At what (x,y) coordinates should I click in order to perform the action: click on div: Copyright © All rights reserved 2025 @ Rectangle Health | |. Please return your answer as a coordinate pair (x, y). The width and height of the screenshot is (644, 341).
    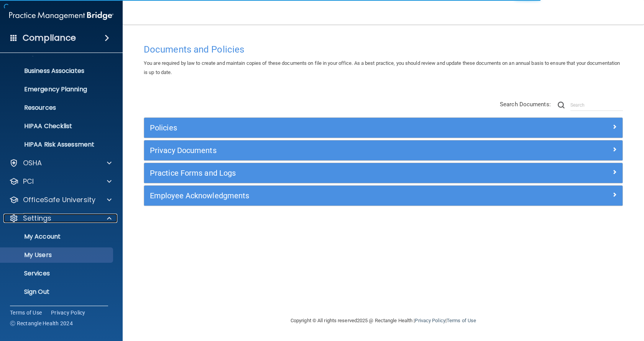
    Looking at the image, I should click on (383, 321).